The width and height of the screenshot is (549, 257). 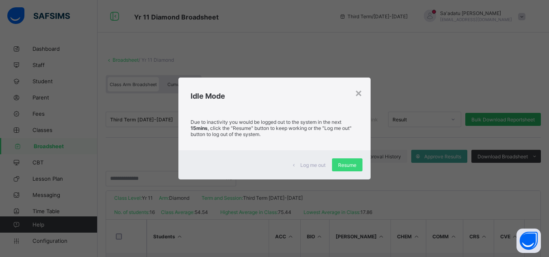 What do you see at coordinates (313, 165) in the screenshot?
I see `span: Log me out` at bounding box center [313, 165].